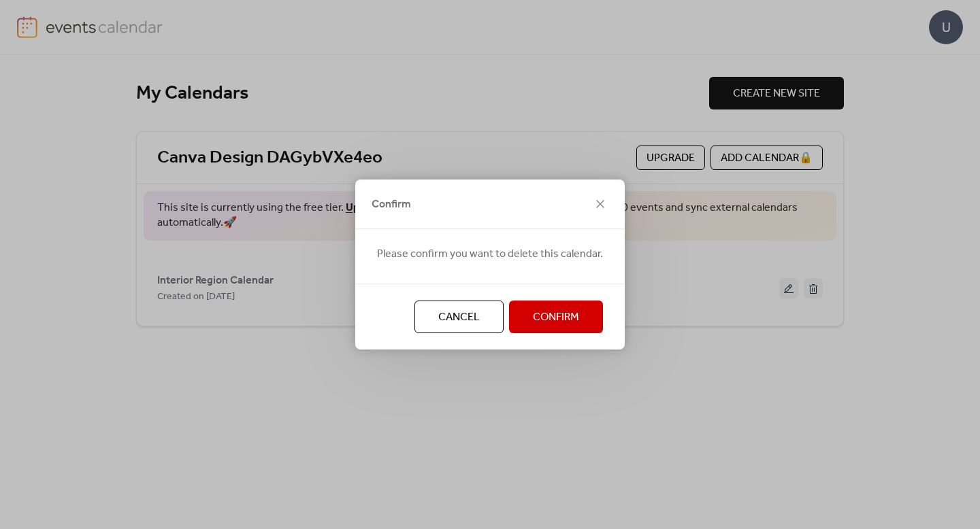 This screenshot has height=529, width=980. Describe the element at coordinates (490, 255) in the screenshot. I see `span: Please confirm you want to delete this calendar.` at that location.